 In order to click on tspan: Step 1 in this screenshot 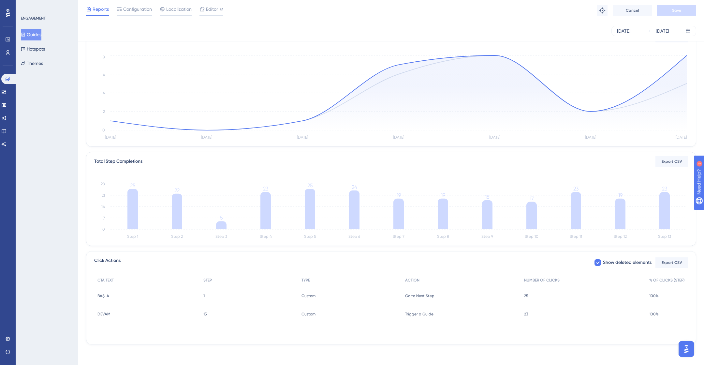, I will do `click(133, 236)`.